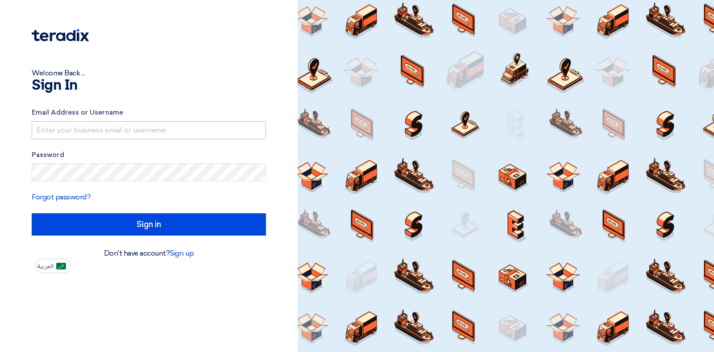  What do you see at coordinates (60, 35) in the screenshot?
I see `img: Teradix logo` at bounding box center [60, 35].